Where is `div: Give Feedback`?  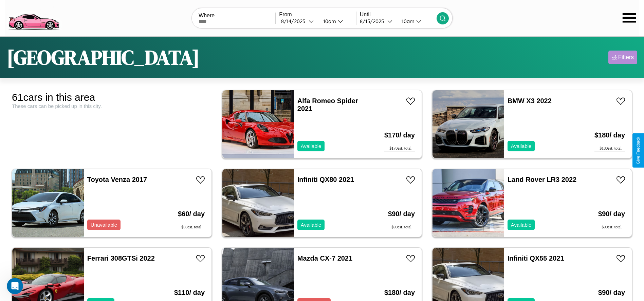
div: Give Feedback is located at coordinates (638, 150).